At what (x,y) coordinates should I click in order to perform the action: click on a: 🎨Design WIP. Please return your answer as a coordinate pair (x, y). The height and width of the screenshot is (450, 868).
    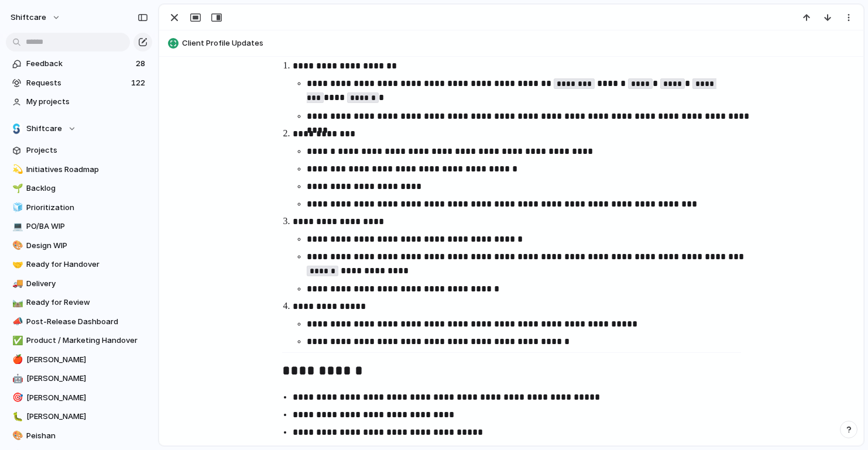
    Looking at the image, I should click on (79, 246).